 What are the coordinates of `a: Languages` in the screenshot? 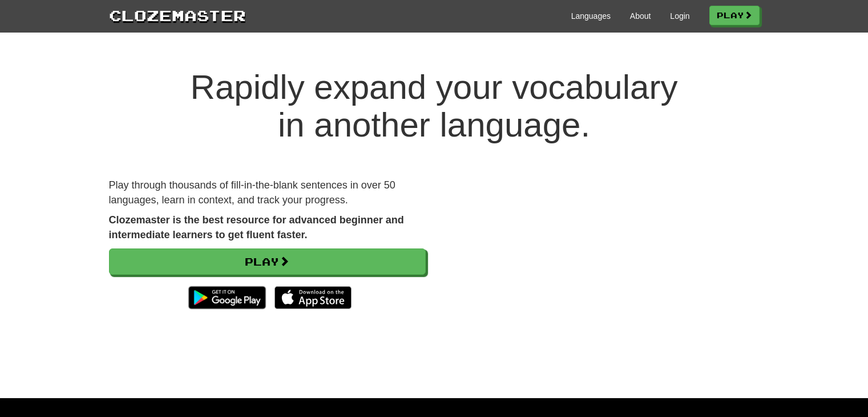 It's located at (591, 16).